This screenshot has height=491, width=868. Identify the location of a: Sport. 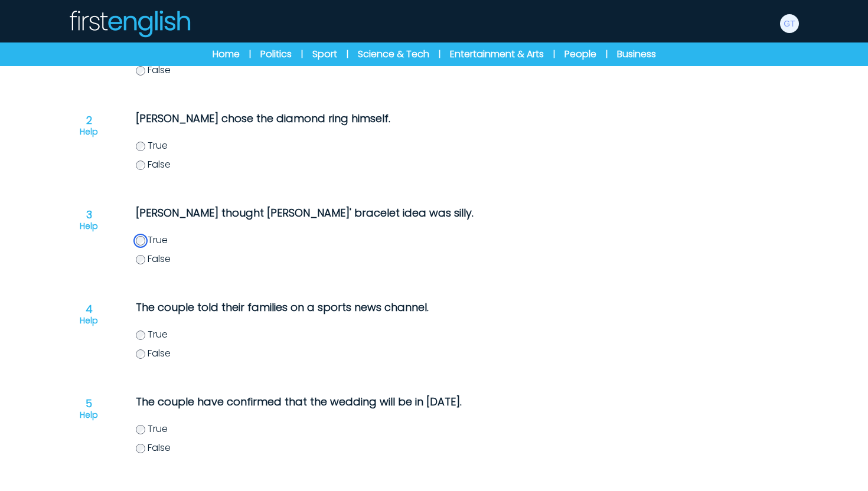
(325, 54).